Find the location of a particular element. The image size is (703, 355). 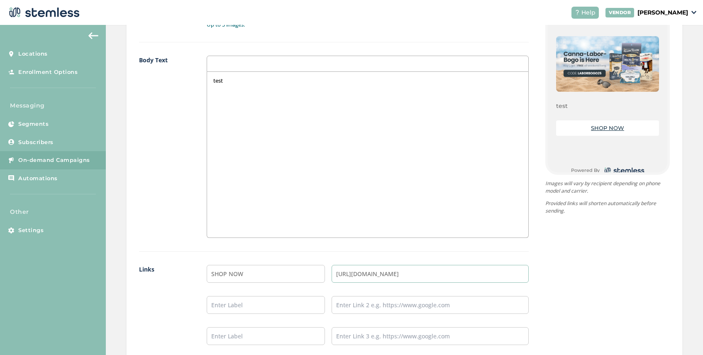

span: On-demand Campaigns is located at coordinates (54, 160).